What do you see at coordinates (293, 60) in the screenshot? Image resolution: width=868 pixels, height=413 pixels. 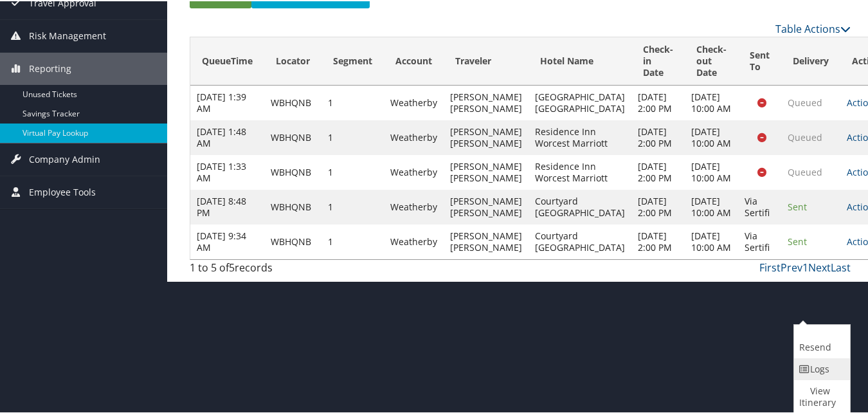 I see `th: Locator: activate to sort column ascending` at bounding box center [293, 60].